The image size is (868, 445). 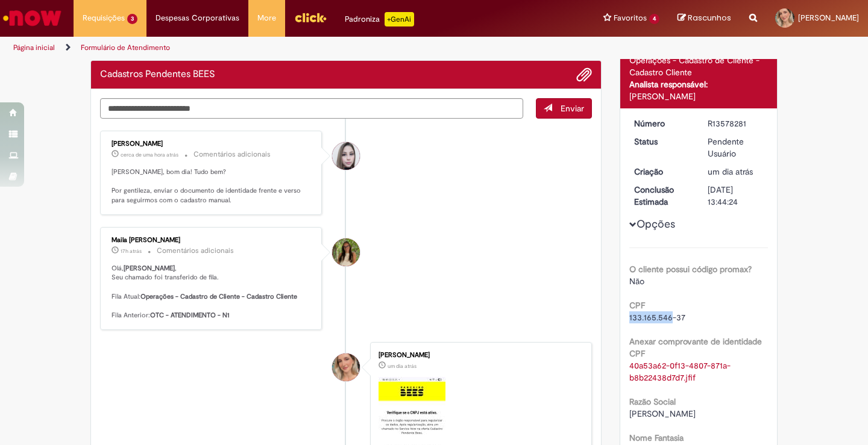 I want to click on div: Maria Laura Rossette Maschetto, so click(x=346, y=367).